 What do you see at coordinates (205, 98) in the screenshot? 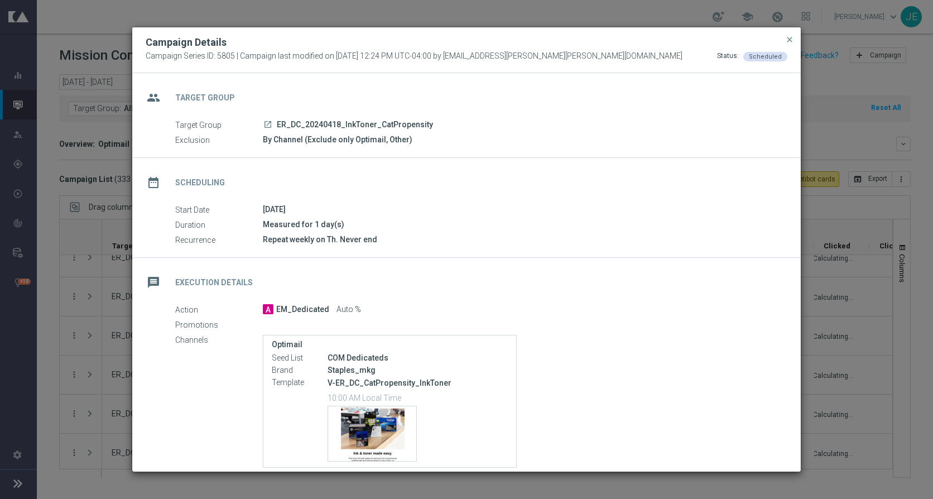
I see `h2: Target Group` at bounding box center [205, 98].